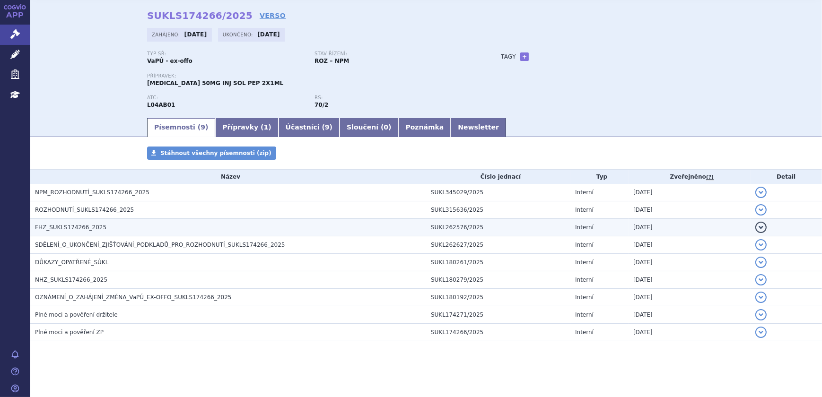 This screenshot has width=822, height=397. I want to click on p: Stav řízení:, so click(393, 54).